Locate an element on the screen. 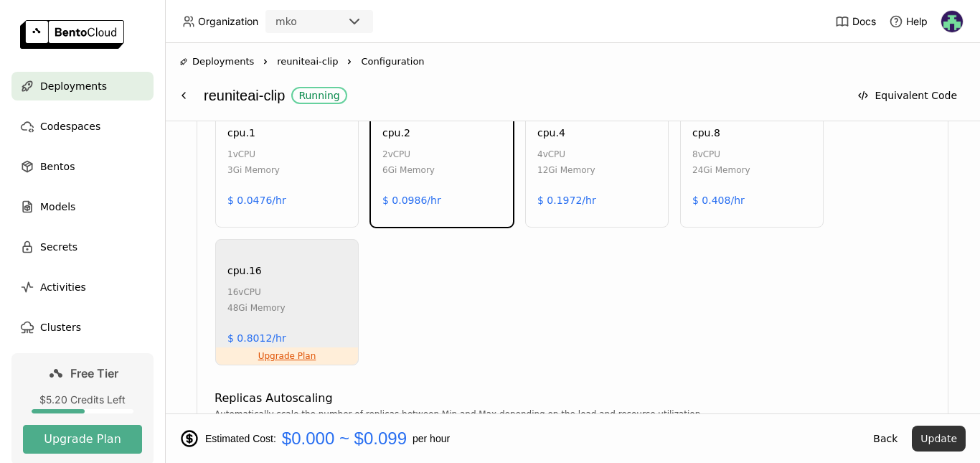 The image size is (980, 463). div: 1 vCPU is located at coordinates (253, 154).